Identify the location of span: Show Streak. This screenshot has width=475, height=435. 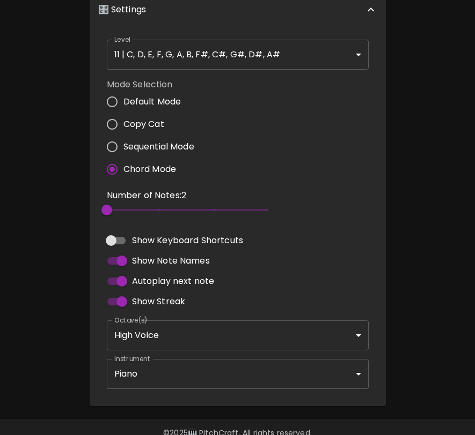
(159, 302).